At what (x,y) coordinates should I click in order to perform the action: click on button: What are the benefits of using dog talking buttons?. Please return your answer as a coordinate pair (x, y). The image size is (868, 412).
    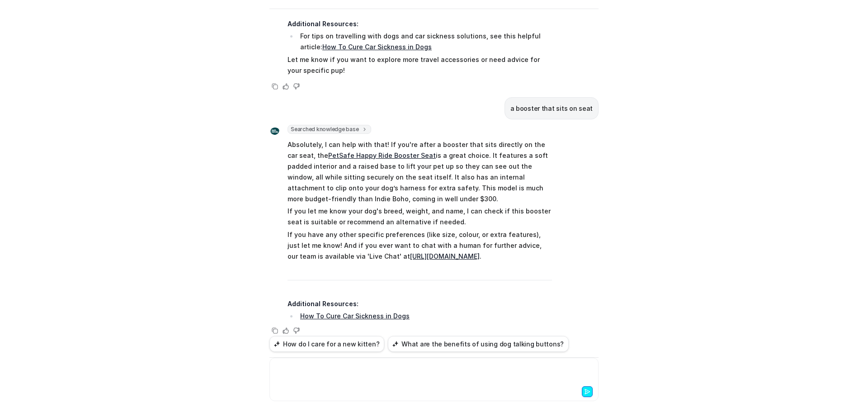
    Looking at the image, I should click on (479, 344).